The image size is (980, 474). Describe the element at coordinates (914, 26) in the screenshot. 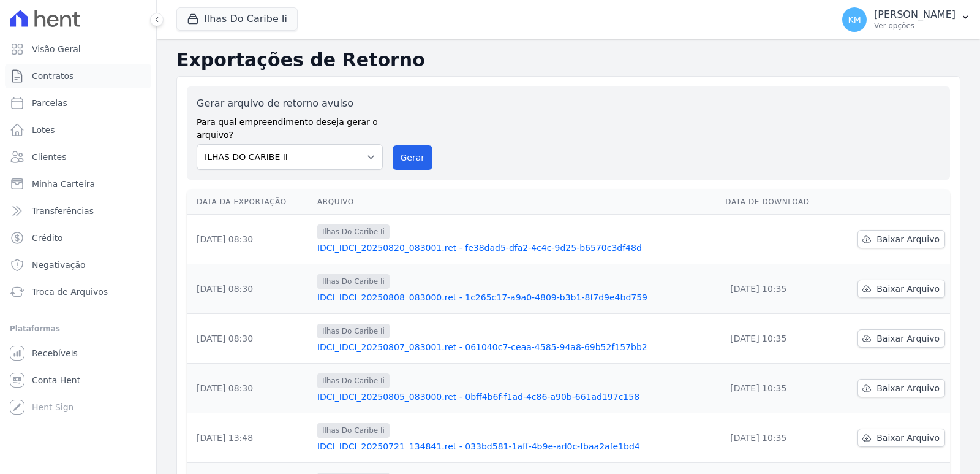

I see `p: Ver opções` at that location.